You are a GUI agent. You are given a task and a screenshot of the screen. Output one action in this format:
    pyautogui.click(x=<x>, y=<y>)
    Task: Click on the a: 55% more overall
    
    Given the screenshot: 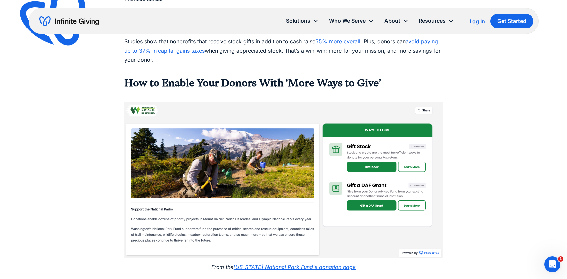 What is the action you would take?
    pyautogui.click(x=338, y=41)
    